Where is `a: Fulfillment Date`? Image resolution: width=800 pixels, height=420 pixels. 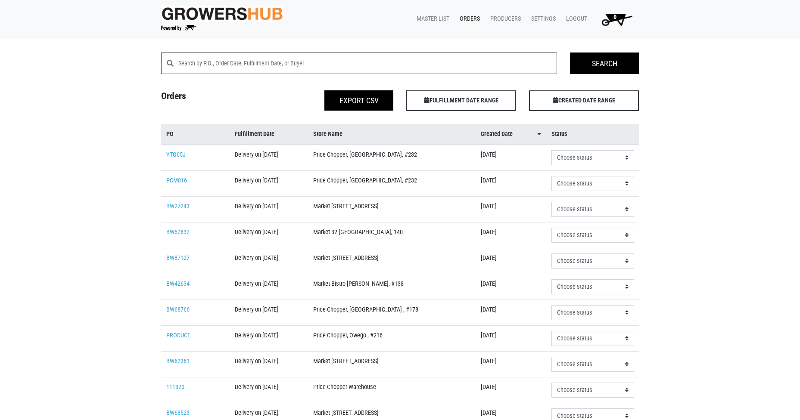 a: Fulfillment Date is located at coordinates (269, 134).